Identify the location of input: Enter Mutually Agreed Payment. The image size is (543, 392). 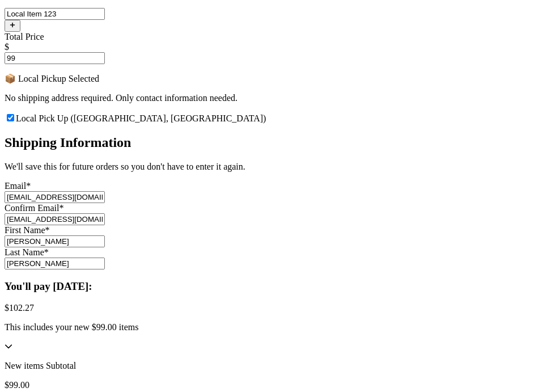
(54, 58).